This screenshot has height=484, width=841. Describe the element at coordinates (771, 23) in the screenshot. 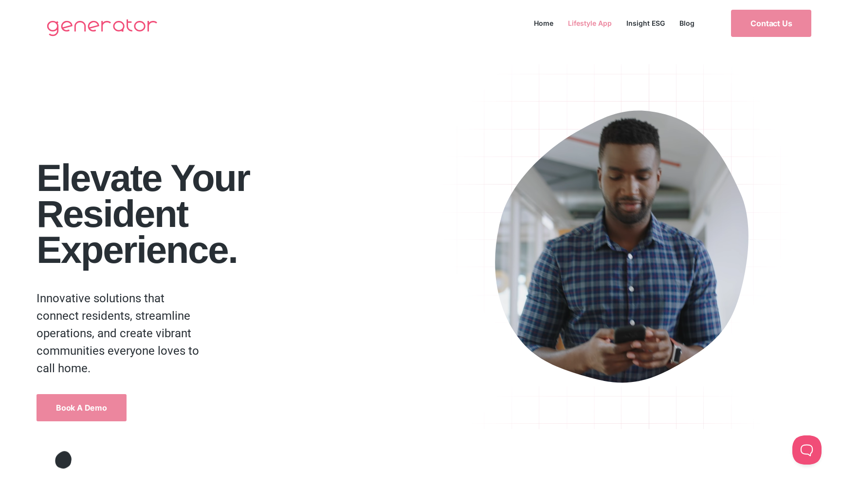

I see `span: Contact Us` at that location.